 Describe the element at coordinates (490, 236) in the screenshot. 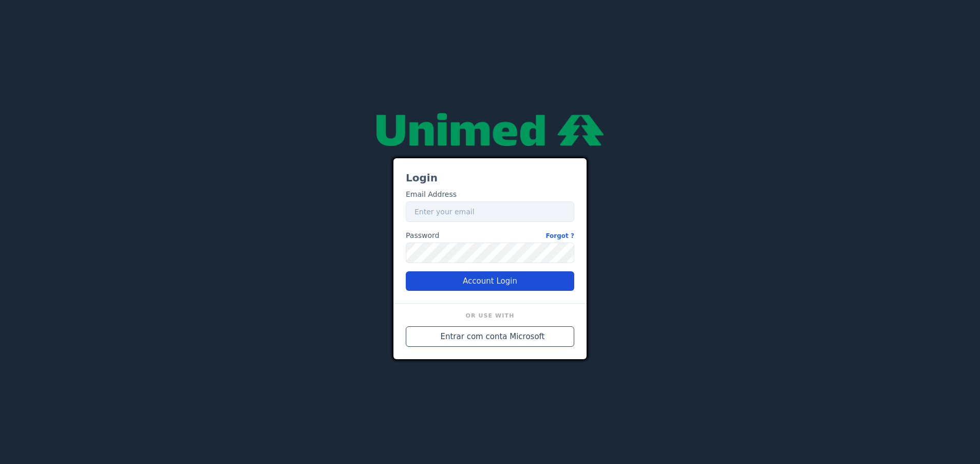

I see `label: Password` at that location.